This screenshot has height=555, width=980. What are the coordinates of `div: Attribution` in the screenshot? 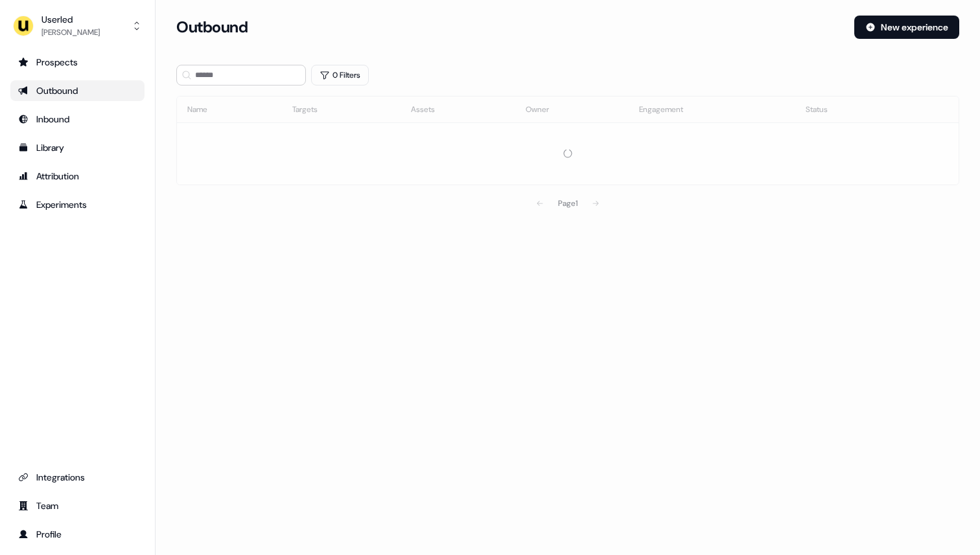 It's located at (77, 176).